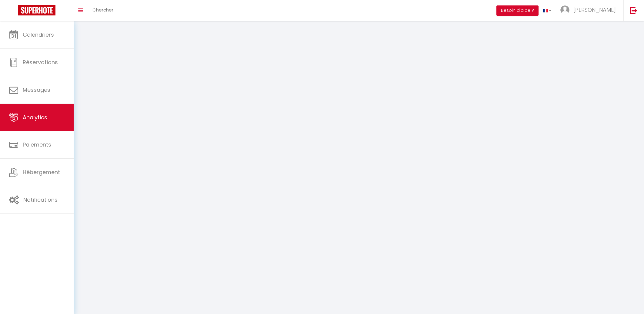 Image resolution: width=644 pixels, height=314 pixels. I want to click on span: Analytics, so click(35, 117).